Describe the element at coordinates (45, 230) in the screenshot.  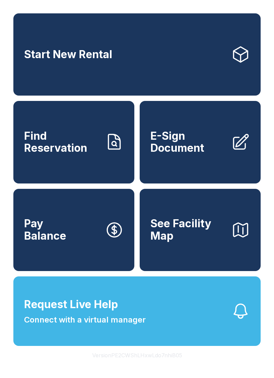
I see `span: Pay Balance` at that location.